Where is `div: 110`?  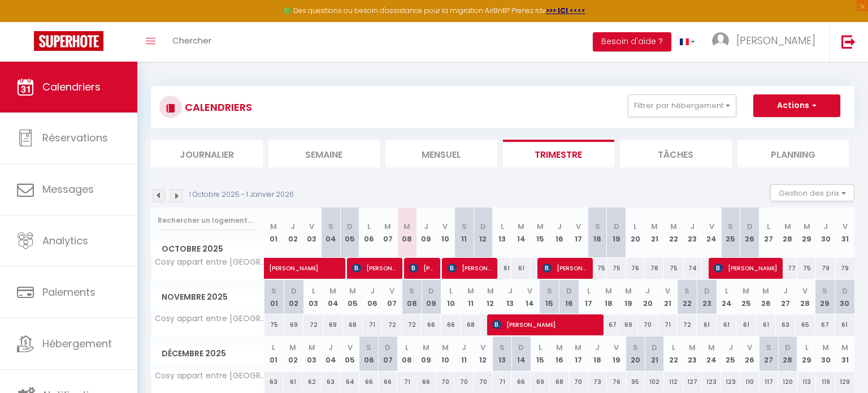
div: 110 is located at coordinates (750, 381).